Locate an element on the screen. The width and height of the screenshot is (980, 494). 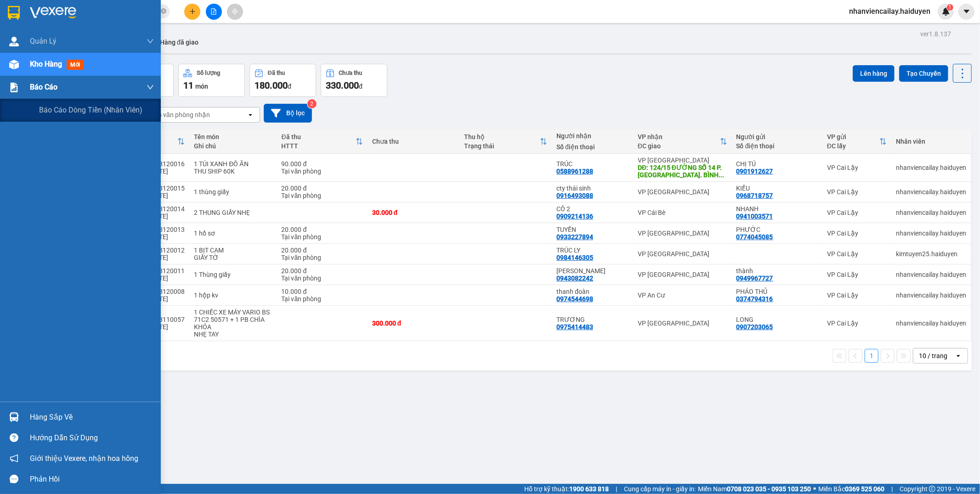
button: file-add is located at coordinates (214, 12).